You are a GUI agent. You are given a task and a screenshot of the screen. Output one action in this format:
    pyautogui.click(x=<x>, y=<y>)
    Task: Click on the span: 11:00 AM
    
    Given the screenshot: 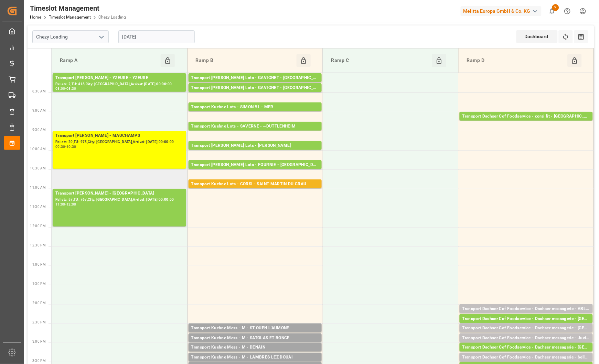 What is the action you would take?
    pyautogui.click(x=38, y=187)
    